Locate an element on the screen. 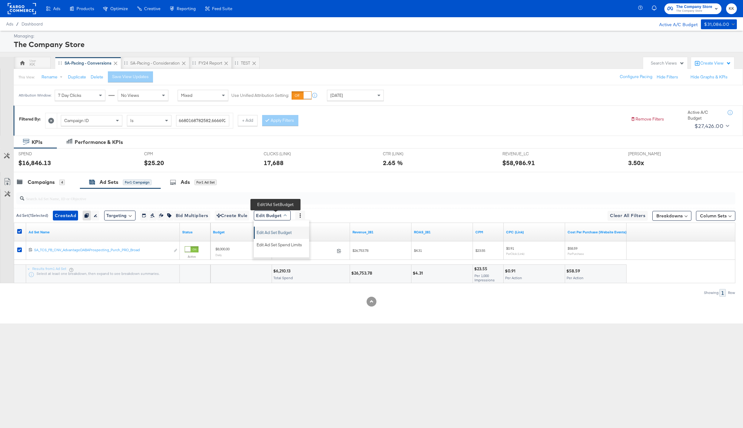 The image size is (743, 428). div: Showing: is located at coordinates (711, 292).